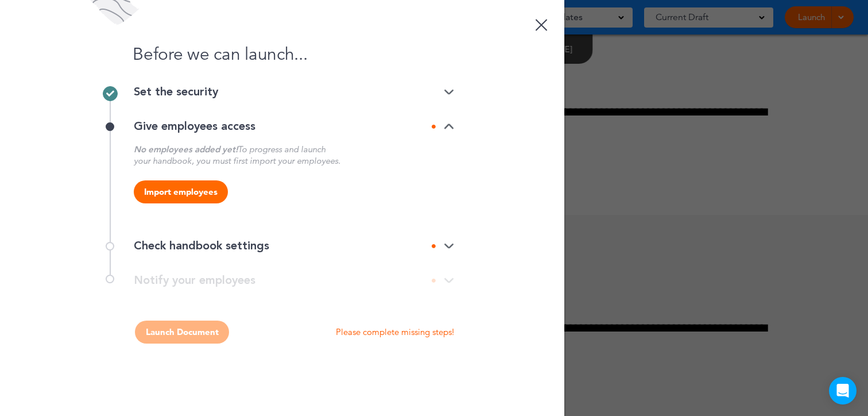 The image size is (868, 416). I want to click on h1: Before we can launch..., so click(282, 55).